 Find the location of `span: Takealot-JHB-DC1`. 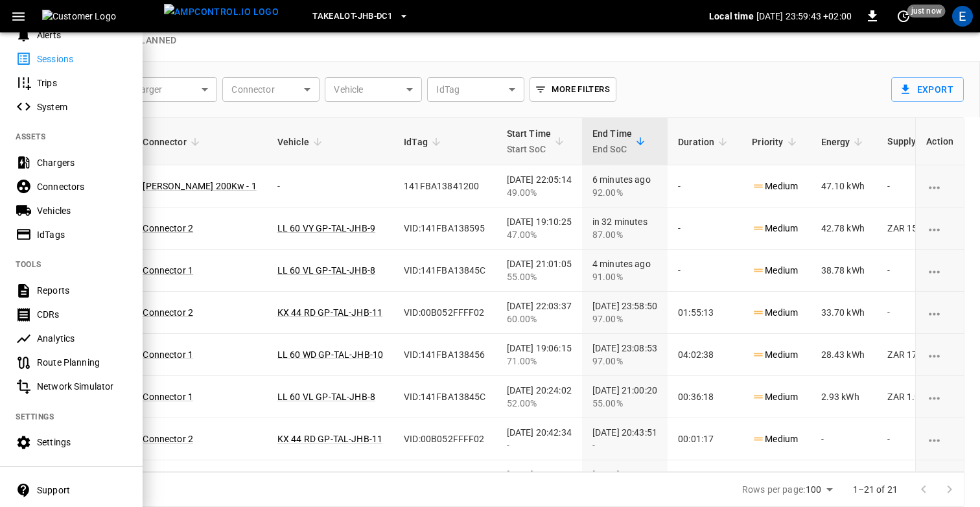

span: Takealot-JHB-DC1 is located at coordinates (352, 16).